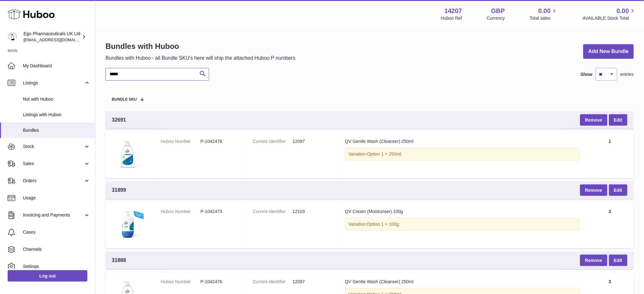 The height and width of the screenshot is (294, 644). What do you see at coordinates (57, 267) in the screenshot?
I see `span: Settings` at bounding box center [57, 267].